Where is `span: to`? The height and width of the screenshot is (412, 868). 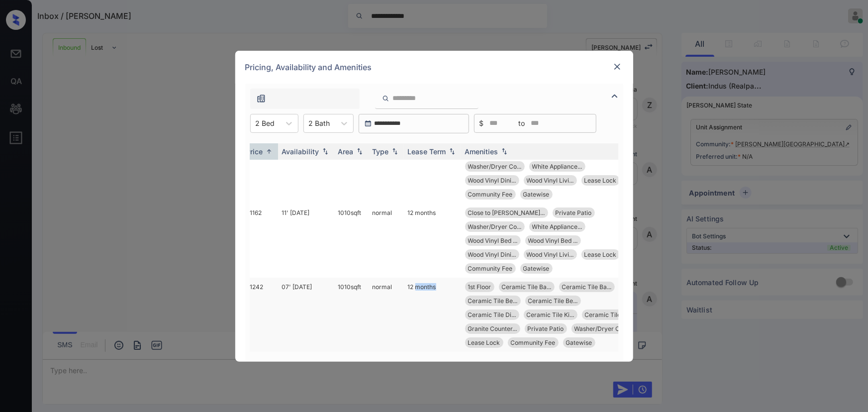
span: to is located at coordinates (522, 123).